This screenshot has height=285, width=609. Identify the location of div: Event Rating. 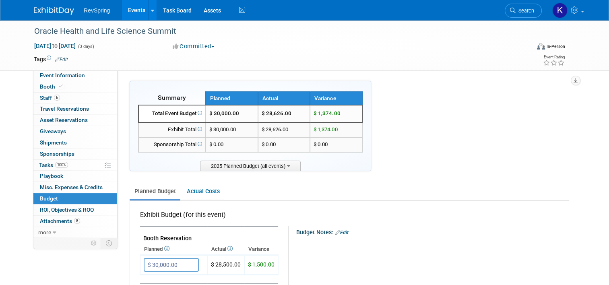
(554, 57).